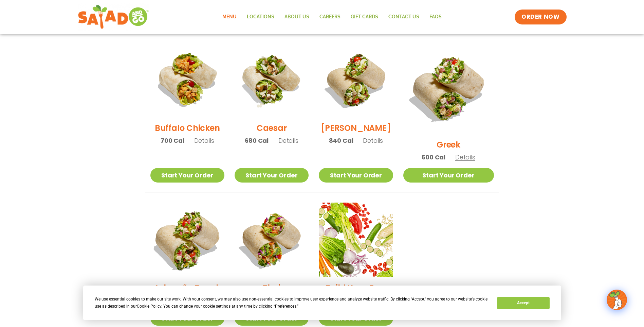 This screenshot has width=644, height=327. I want to click on h2: Caesar, so click(272, 128).